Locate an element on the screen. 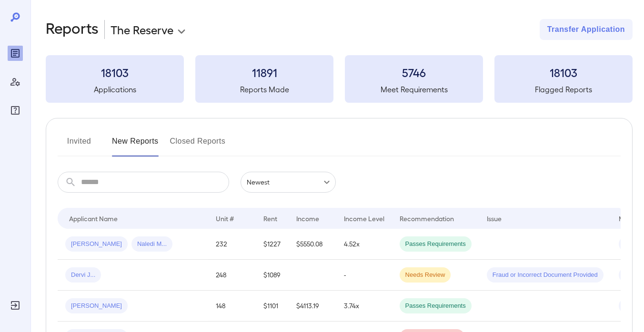  td: $1101 is located at coordinates (272, 306).